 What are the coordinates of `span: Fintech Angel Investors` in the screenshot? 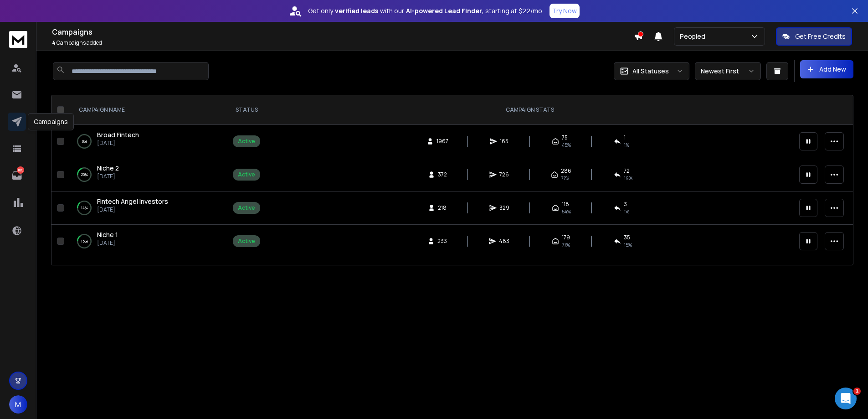 It's located at (132, 201).